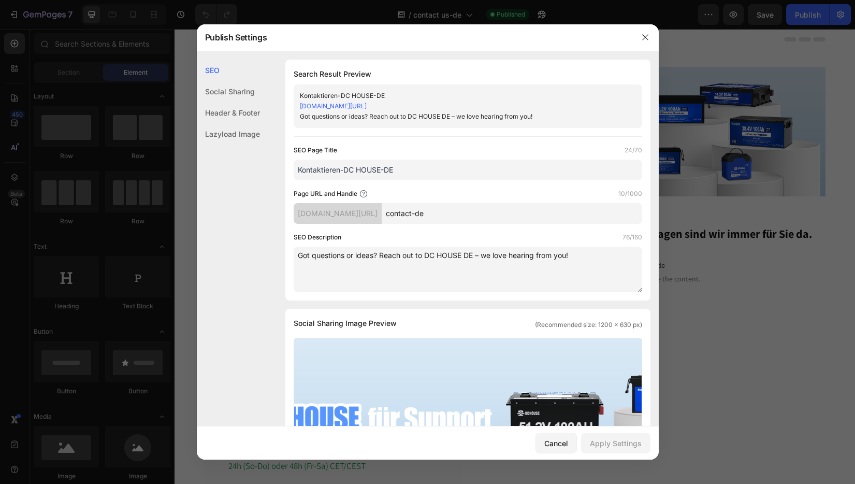  Describe the element at coordinates (325, 194) in the screenshot. I see `label: Page URL and Handle` at that location.